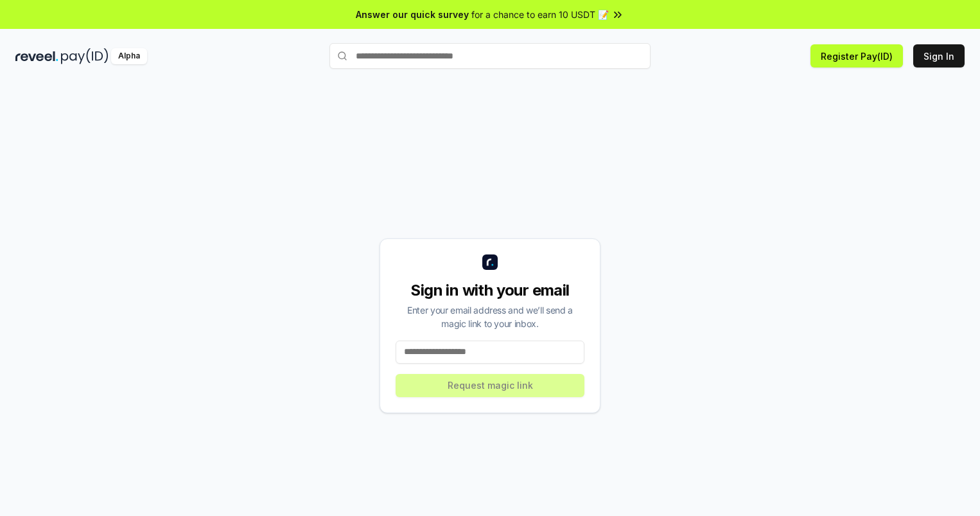  Describe the element at coordinates (490, 262) in the screenshot. I see `img: logo_small` at that location.